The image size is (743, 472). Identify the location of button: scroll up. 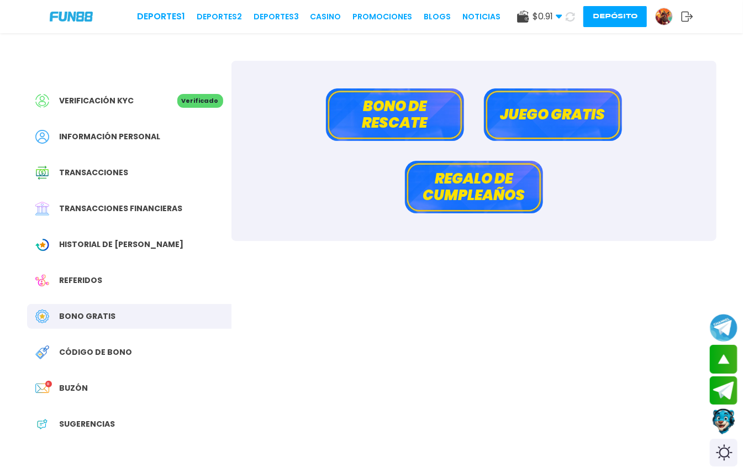
(723, 359).